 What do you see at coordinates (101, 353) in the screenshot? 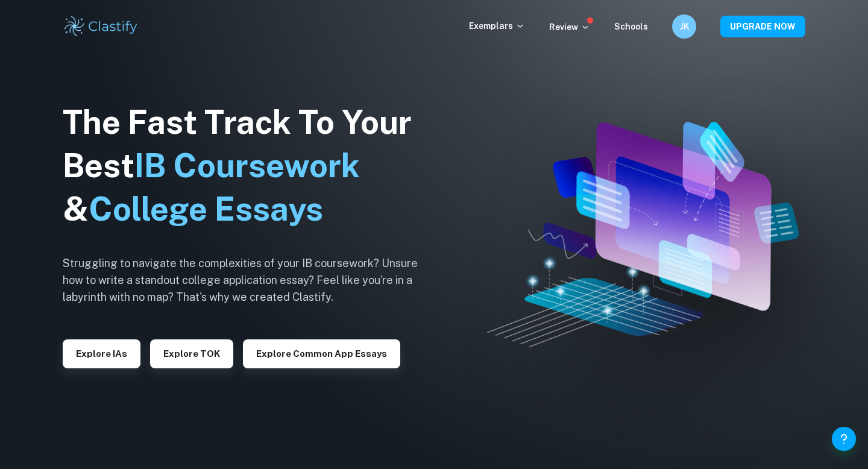
I see `a: Explore IAs` at bounding box center [101, 353].